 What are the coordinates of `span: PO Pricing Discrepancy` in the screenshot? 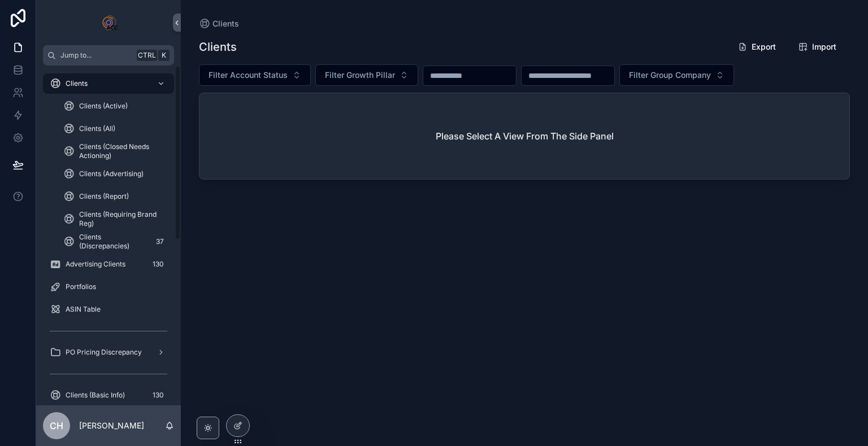 It's located at (103, 352).